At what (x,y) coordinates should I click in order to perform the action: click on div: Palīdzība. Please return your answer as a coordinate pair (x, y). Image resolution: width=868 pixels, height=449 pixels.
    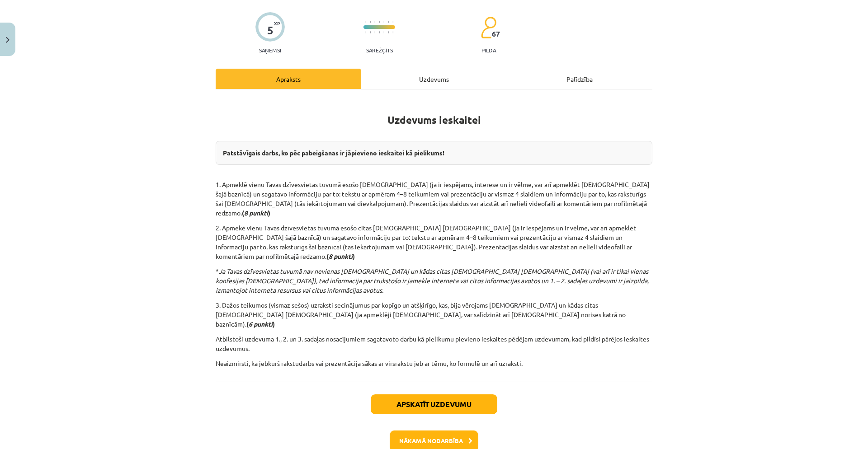
    Looking at the image, I should click on (579, 79).